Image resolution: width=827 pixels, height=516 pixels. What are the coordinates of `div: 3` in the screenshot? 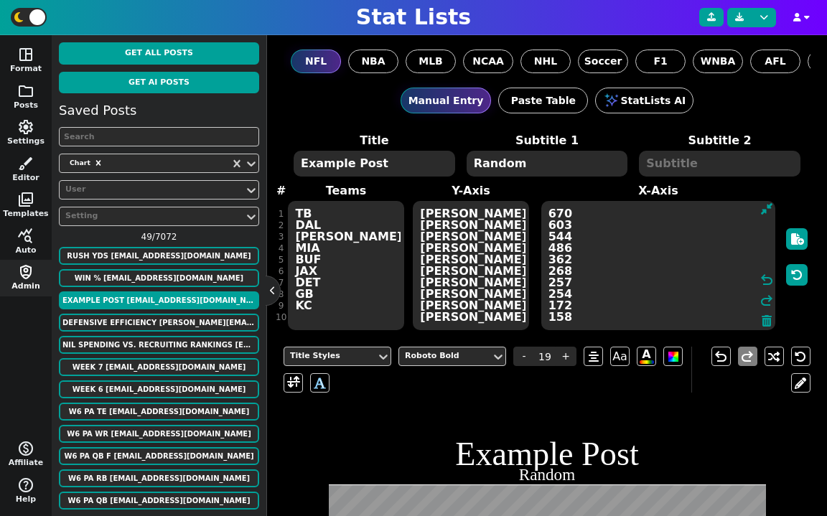 It's located at (281, 237).